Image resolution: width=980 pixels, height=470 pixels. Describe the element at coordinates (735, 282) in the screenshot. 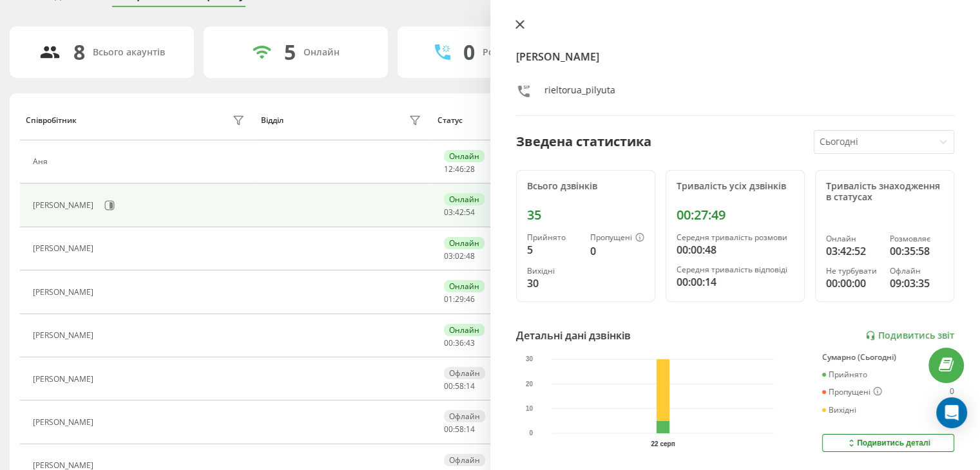

I see `div: 00:00:14` at that location.